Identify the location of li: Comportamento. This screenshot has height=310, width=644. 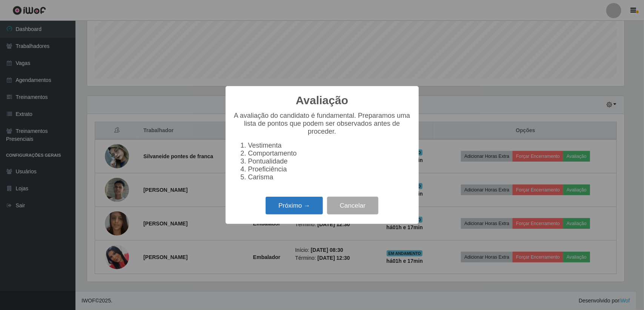
(330, 153).